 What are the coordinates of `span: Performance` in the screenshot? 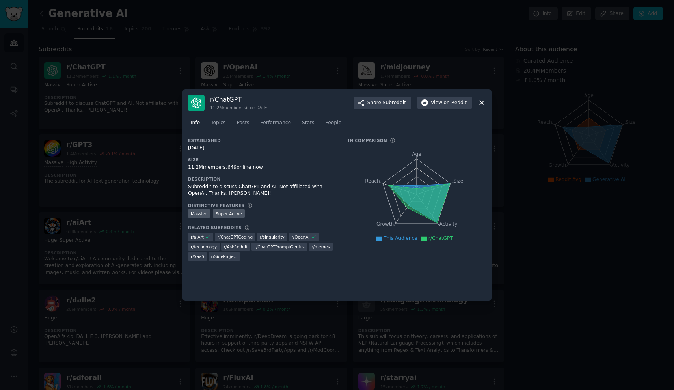 It's located at (276, 123).